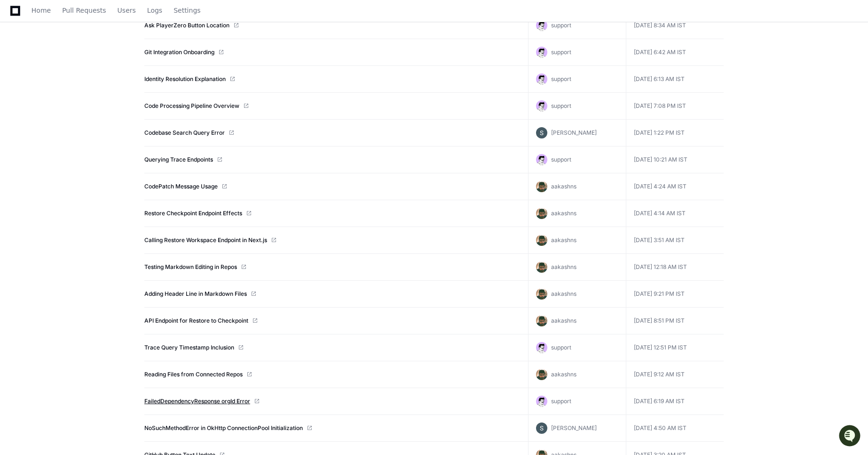 The height and width of the screenshot is (455, 868). Describe the element at coordinates (224, 428) in the screenshot. I see `a: NoSuchMethodError in OkHttp ConnectionPool Initialization` at that location.